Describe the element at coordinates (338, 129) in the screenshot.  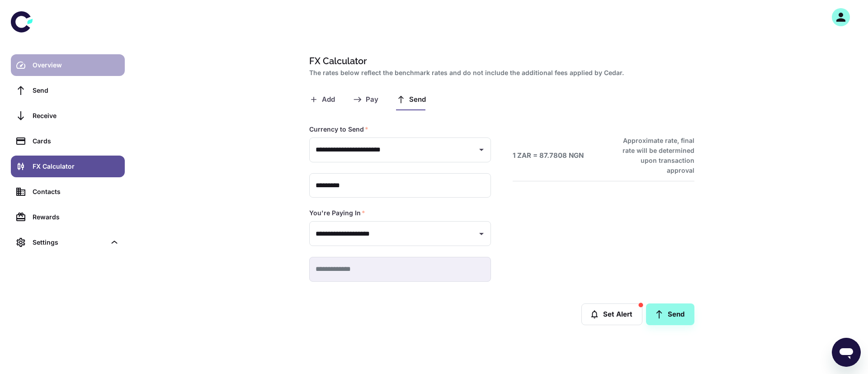
I see `label: Currency to Send` at that location.